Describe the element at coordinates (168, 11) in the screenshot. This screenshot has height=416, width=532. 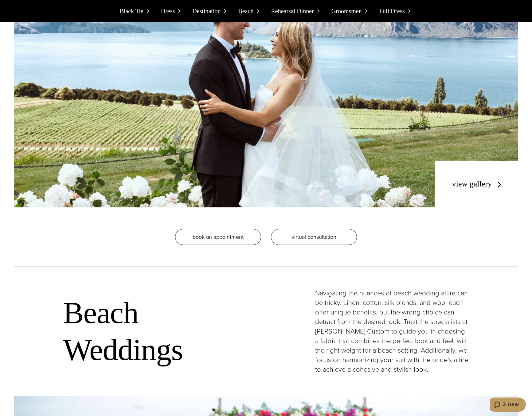
I see `span: Dress` at that location.